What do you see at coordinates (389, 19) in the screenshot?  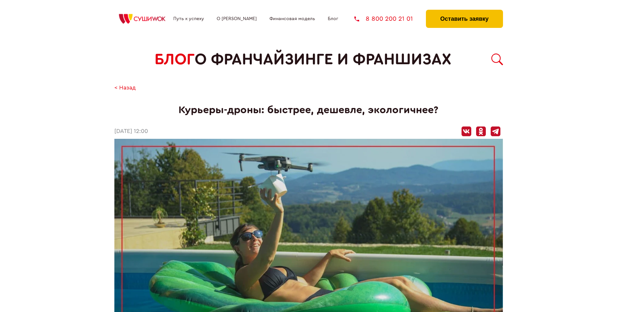 I see `span: 8 800 200 21 01` at bounding box center [389, 19].